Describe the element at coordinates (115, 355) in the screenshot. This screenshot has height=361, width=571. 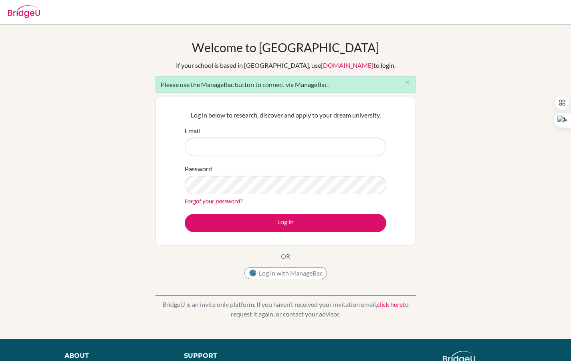
I see `div: About` at that location.